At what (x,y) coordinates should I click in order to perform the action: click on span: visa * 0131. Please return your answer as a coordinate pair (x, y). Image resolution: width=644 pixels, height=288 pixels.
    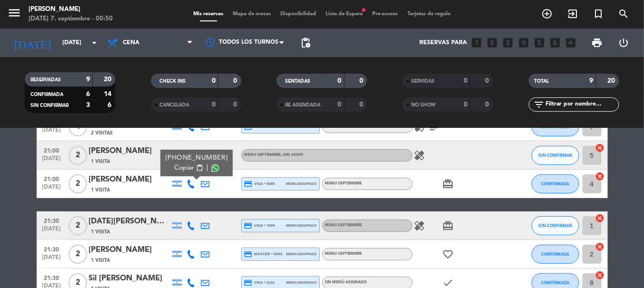
    Looking at the image, I should click on (259, 283).